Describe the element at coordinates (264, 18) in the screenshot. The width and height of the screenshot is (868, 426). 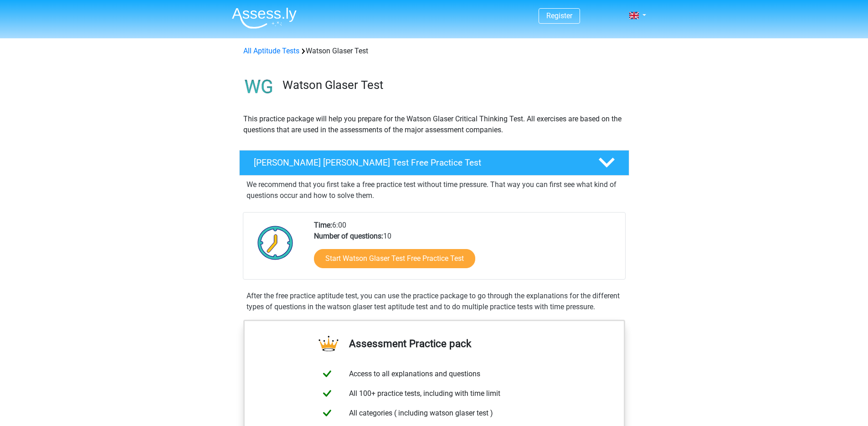
I see `img: Assessly` at that location.